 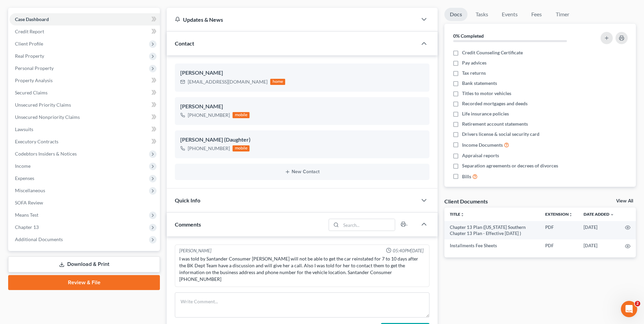 What do you see at coordinates (84, 283) in the screenshot?
I see `a: Review & File` at bounding box center [84, 283].